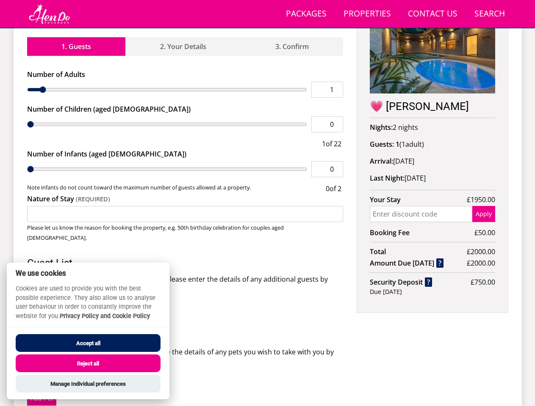  I want to click on a: 2. Your Details, so click(183, 47).